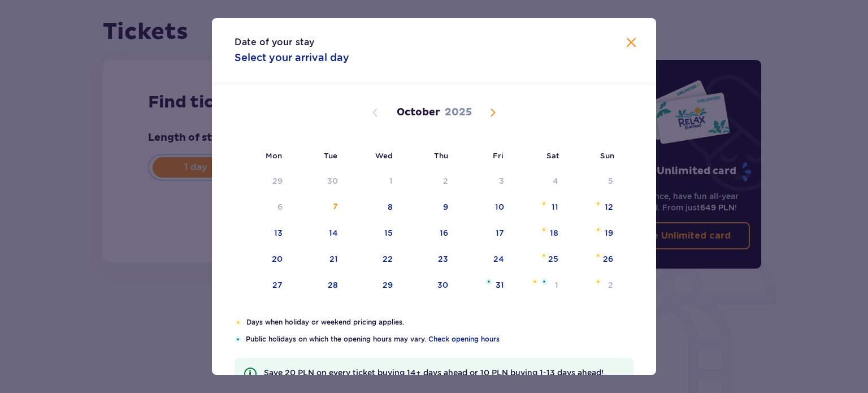 This screenshot has width=868, height=393. I want to click on td: Saturday, October 25, 2025, so click(539, 259).